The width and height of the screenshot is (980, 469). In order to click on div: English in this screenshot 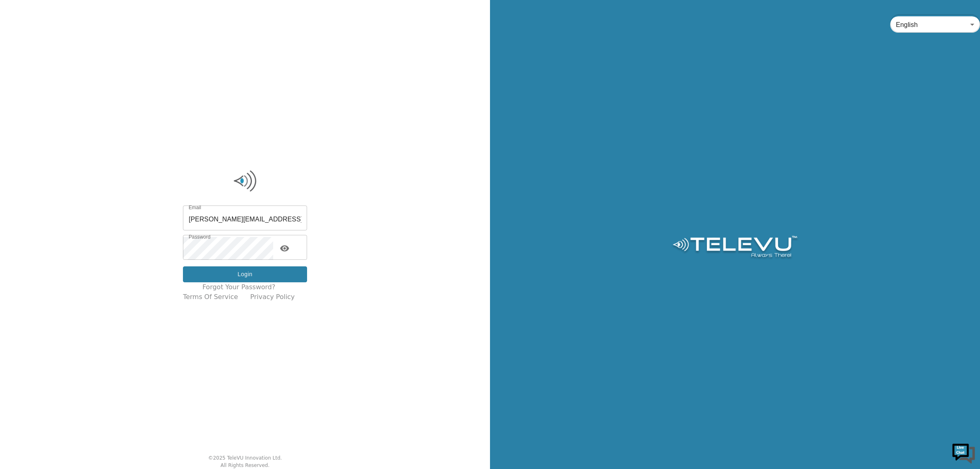, I will do `click(935, 24)`.